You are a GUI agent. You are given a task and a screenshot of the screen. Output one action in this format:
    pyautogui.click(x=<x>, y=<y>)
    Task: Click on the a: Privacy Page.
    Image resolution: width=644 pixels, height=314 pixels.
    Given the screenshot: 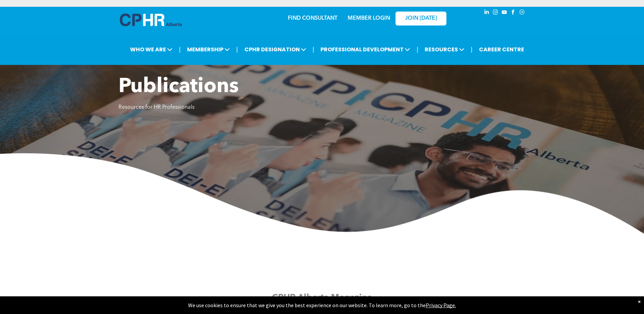 What is the action you would take?
    pyautogui.click(x=441, y=305)
    